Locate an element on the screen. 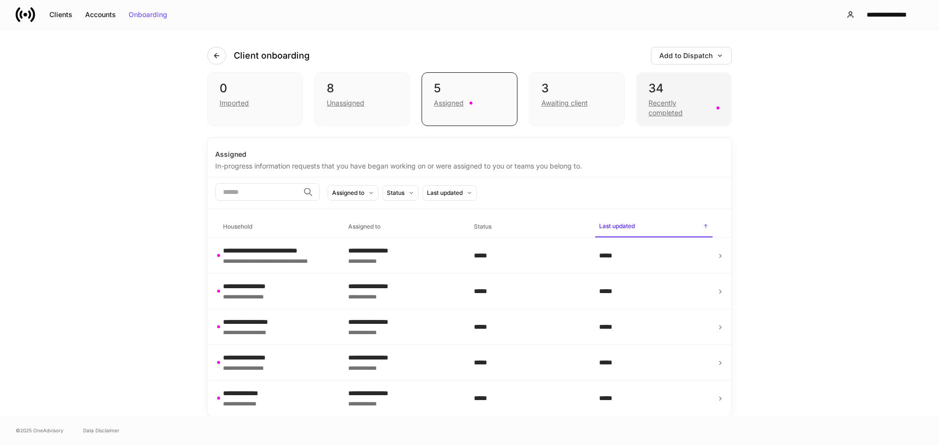 The width and height of the screenshot is (939, 445). span: Last updated is located at coordinates (654, 227).